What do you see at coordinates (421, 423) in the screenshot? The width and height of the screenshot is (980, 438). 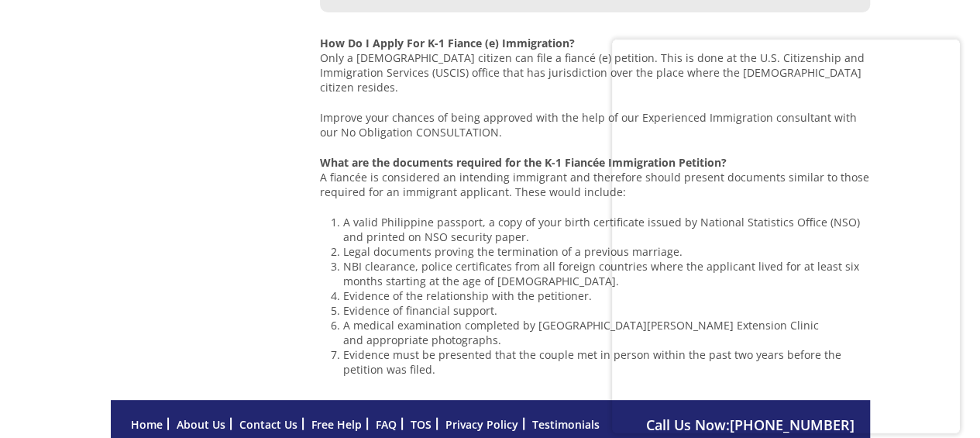 I see `a: TOS` at bounding box center [421, 423].